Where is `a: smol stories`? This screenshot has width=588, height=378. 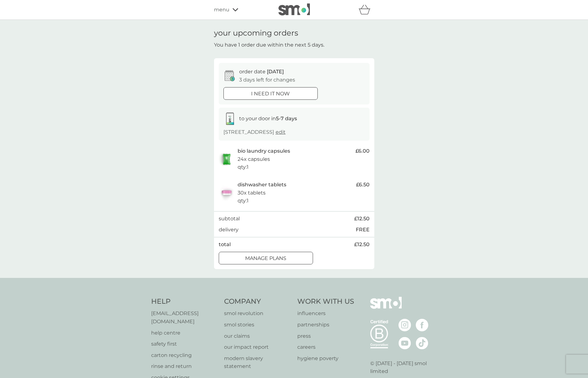 a: smol stories is located at coordinates (257, 325).